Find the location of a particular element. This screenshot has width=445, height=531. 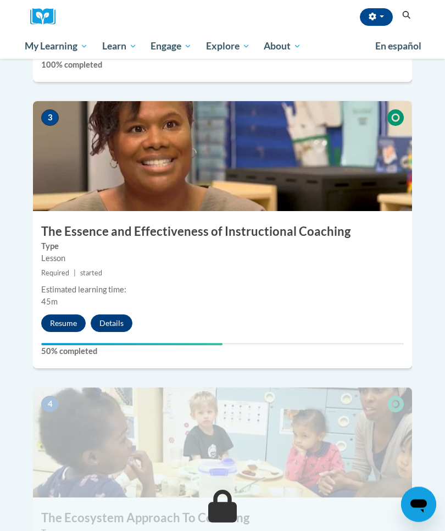

h3: The Essence and Effectiveness of Instructional Coaching is located at coordinates (223, 232).